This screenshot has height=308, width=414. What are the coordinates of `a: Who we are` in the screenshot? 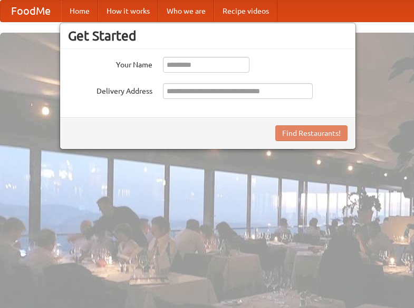 It's located at (186, 11).